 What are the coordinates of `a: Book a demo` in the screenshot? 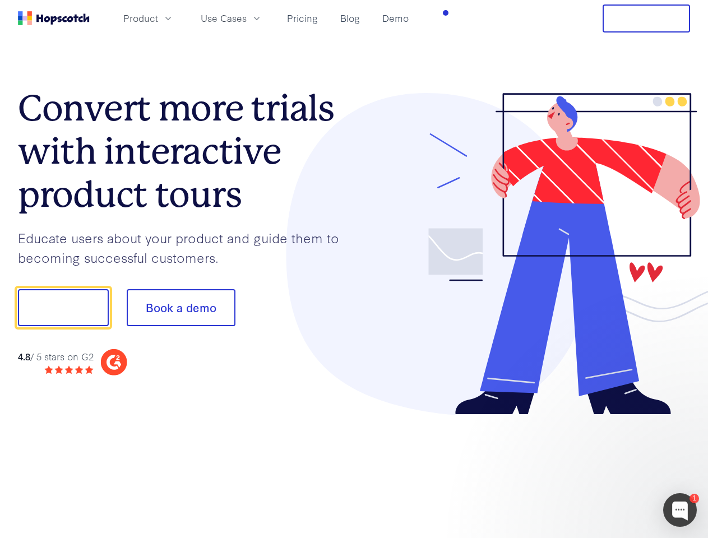 It's located at (181, 308).